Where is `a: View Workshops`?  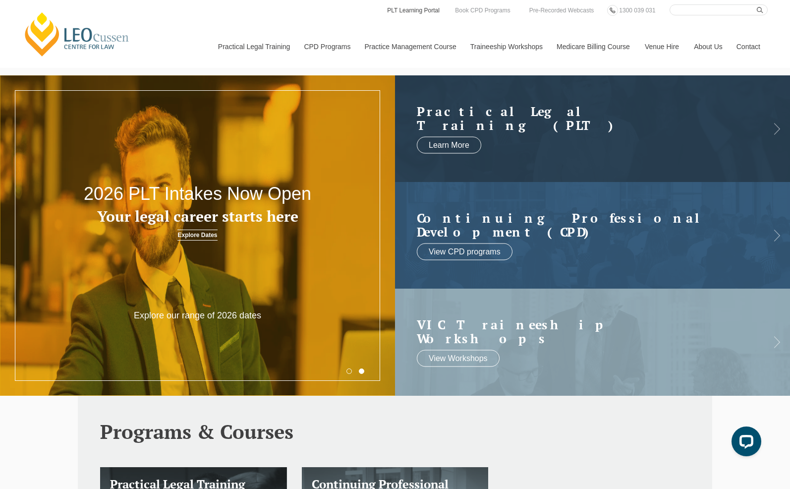 a: View Workshops is located at coordinates (458, 358).